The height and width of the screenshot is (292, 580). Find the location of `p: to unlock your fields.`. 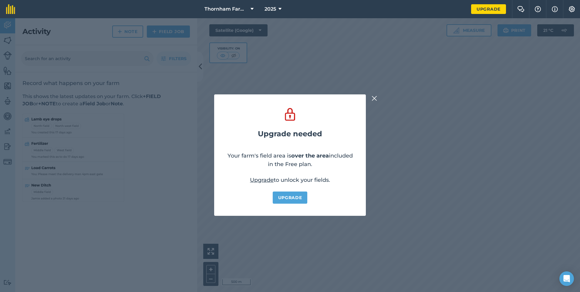

p: to unlock your fields. is located at coordinates (290, 180).